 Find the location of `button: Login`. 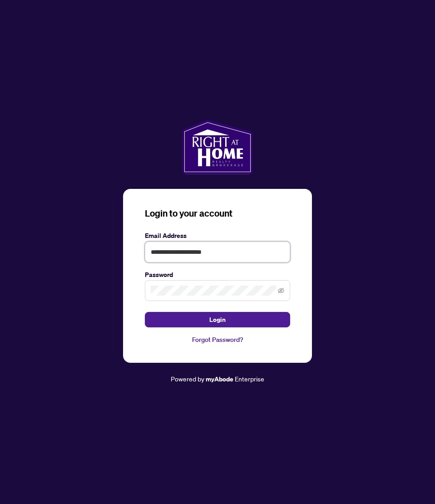

button: Login is located at coordinates (218, 320).